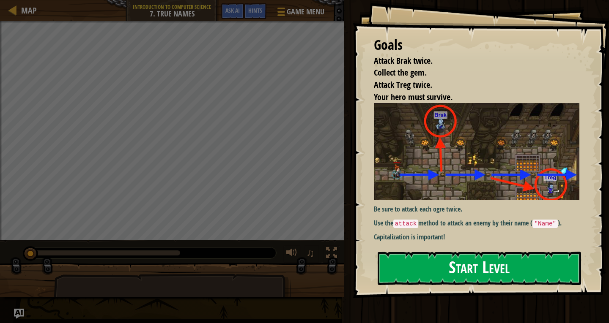  What do you see at coordinates (479, 152) in the screenshot?
I see `img: True names` at bounding box center [479, 152].